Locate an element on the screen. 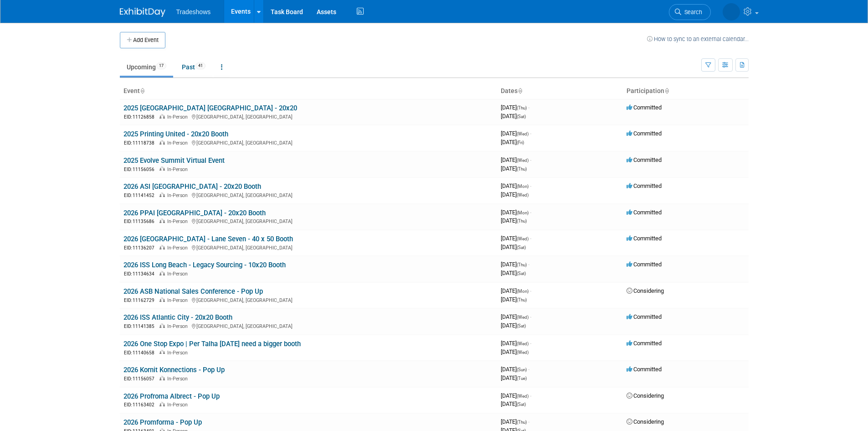 This screenshot has width=868, height=431. span: Tradeshows is located at coordinates (194, 12).